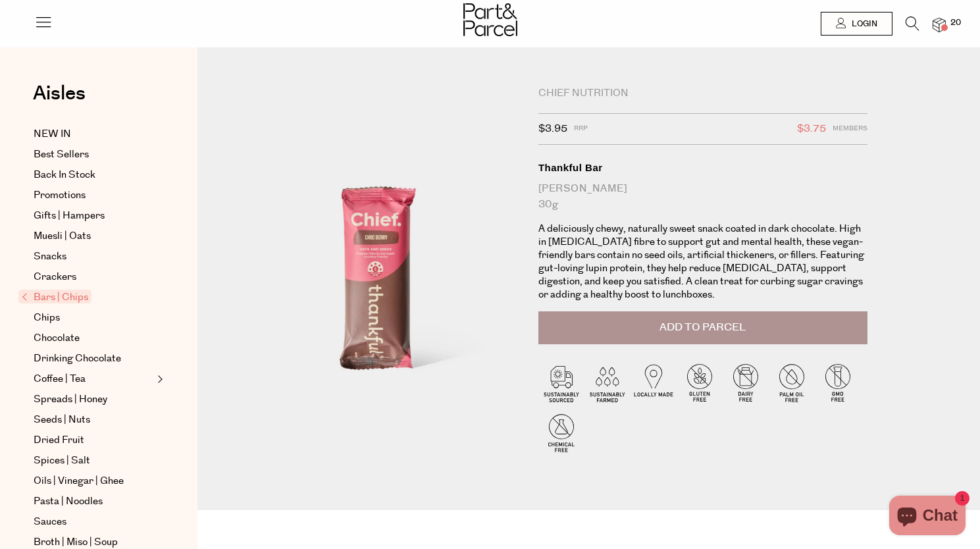 The image size is (980, 549). What do you see at coordinates (94, 318) in the screenshot?
I see `a: Chips` at bounding box center [94, 318].